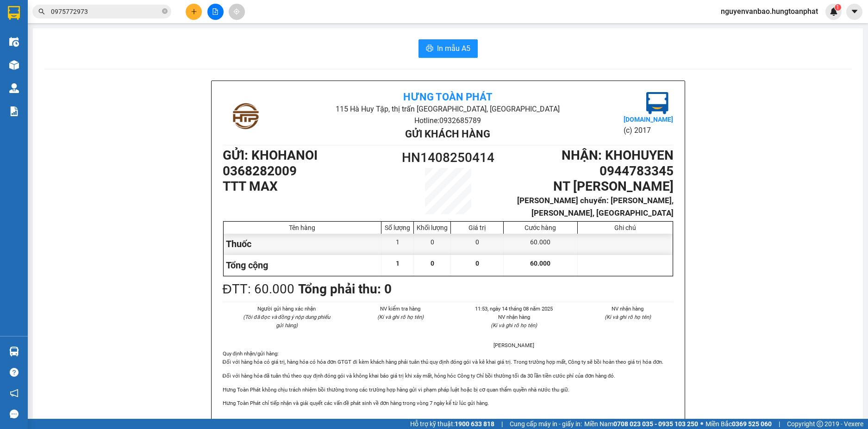  What do you see at coordinates (105, 12) in the screenshot?
I see `input: Tìm tên, số ĐT hoặc mã đơn` at bounding box center [105, 12].